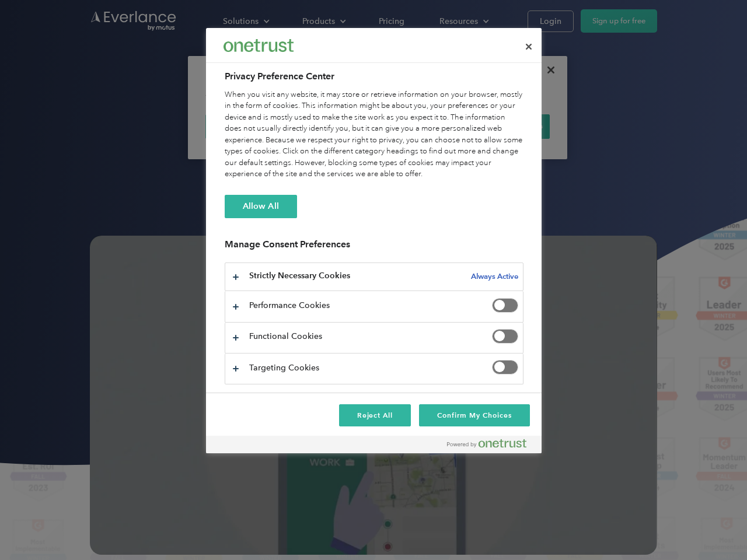  What do you see at coordinates (374, 240) in the screenshot?
I see `div: Privacy Preference Center` at bounding box center [374, 240].